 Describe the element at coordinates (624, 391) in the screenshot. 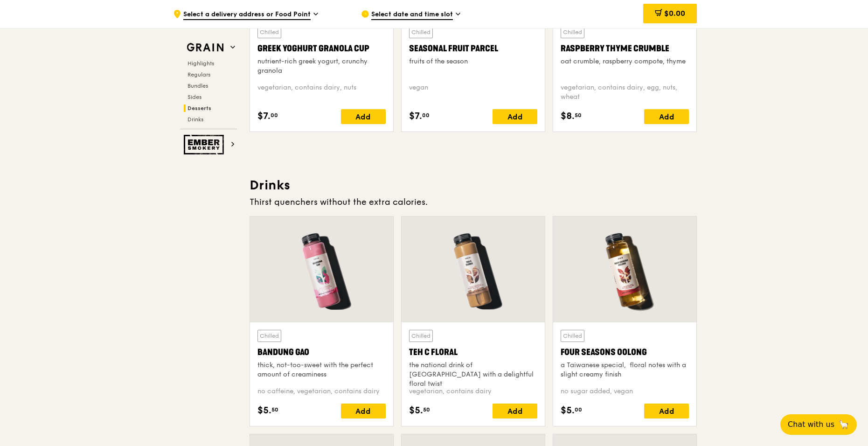

I see `div: no sugar added, vegan` at that location.